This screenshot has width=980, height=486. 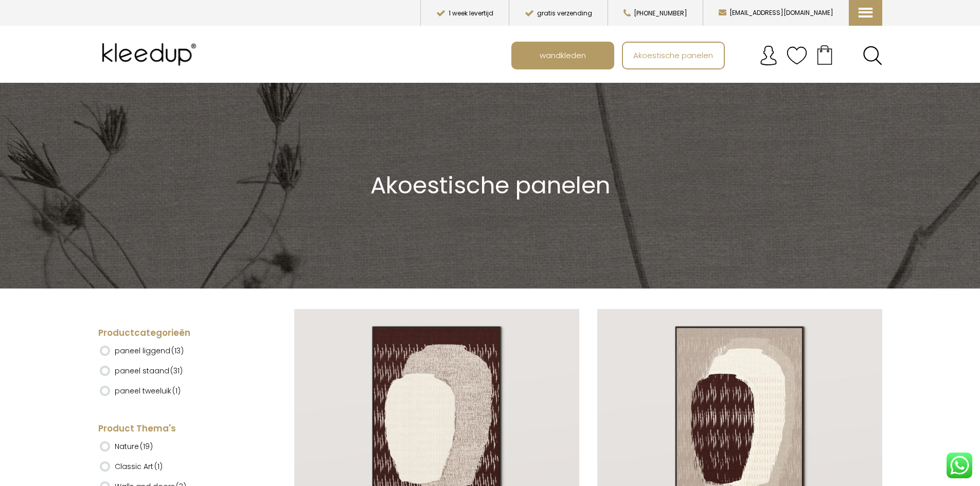 What do you see at coordinates (178, 351) in the screenshot?
I see `span: (13)` at bounding box center [178, 351].